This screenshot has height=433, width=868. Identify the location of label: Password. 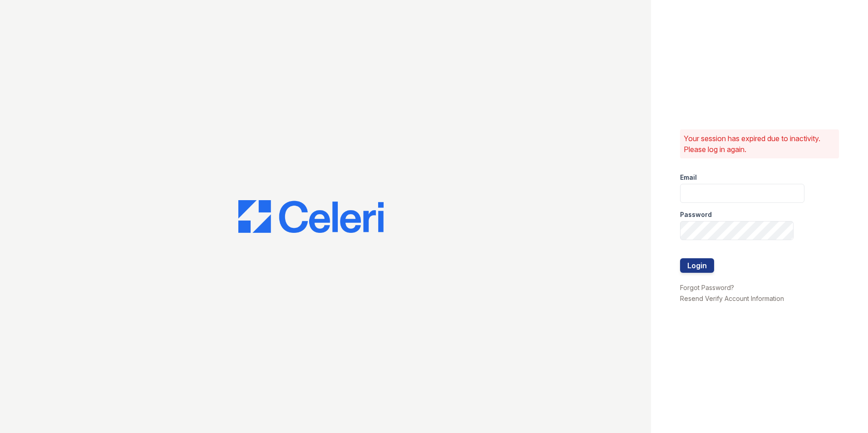
(696, 214).